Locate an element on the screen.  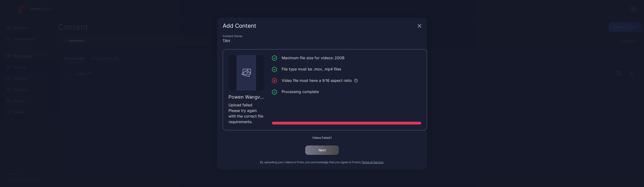
li: Processing complete is located at coordinates (347, 92).